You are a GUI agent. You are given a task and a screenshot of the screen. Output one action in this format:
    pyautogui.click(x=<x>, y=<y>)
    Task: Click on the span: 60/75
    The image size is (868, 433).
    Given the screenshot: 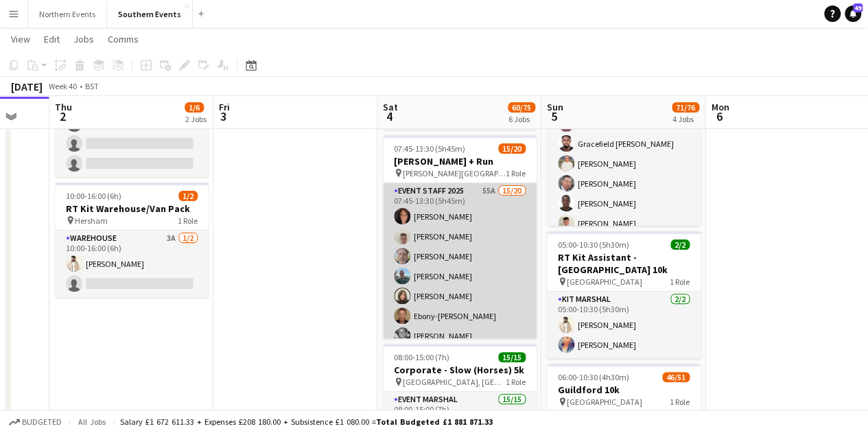 What is the action you would take?
    pyautogui.click(x=521, y=107)
    